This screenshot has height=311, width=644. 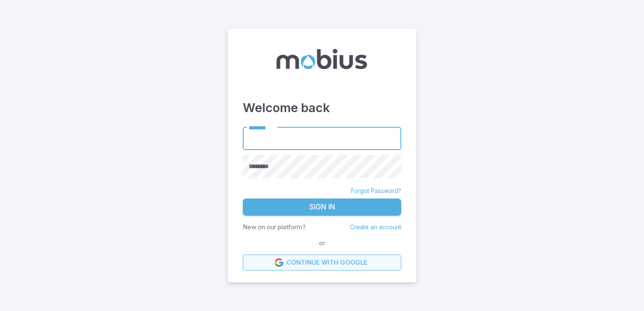 What do you see at coordinates (322, 108) in the screenshot?
I see `h3: Welcome back` at bounding box center [322, 108].